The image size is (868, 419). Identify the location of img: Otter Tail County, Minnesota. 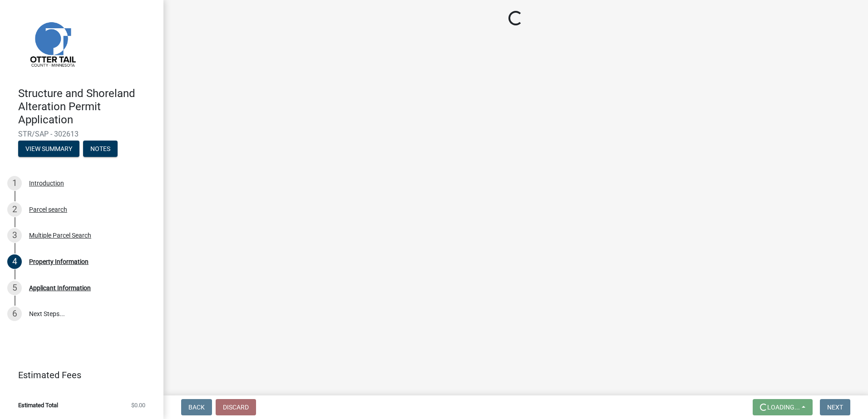
(52, 44).